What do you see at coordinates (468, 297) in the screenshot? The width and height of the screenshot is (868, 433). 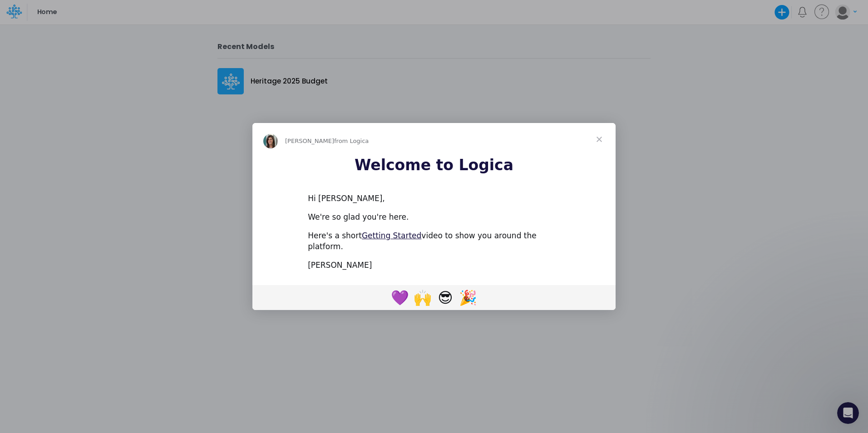 I see `span: tada reaction` at bounding box center [468, 297].